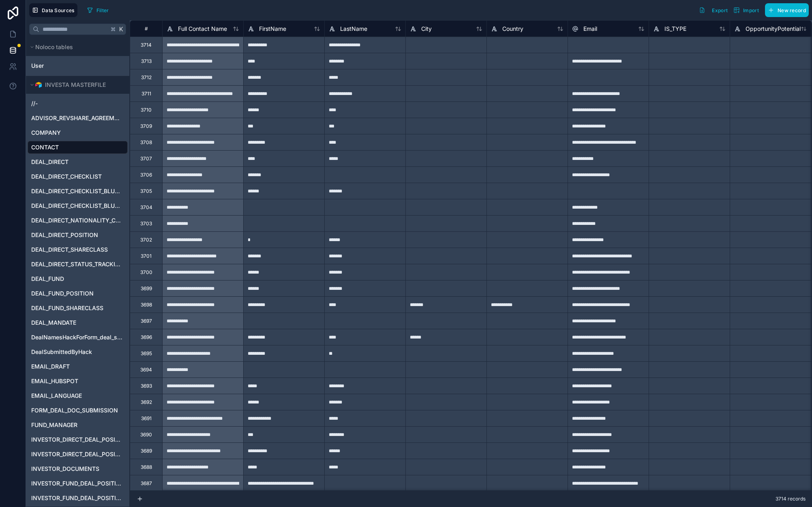 The width and height of the screenshot is (812, 507). Describe the element at coordinates (147, 93) in the screenshot. I see `div: 3711` at that location.